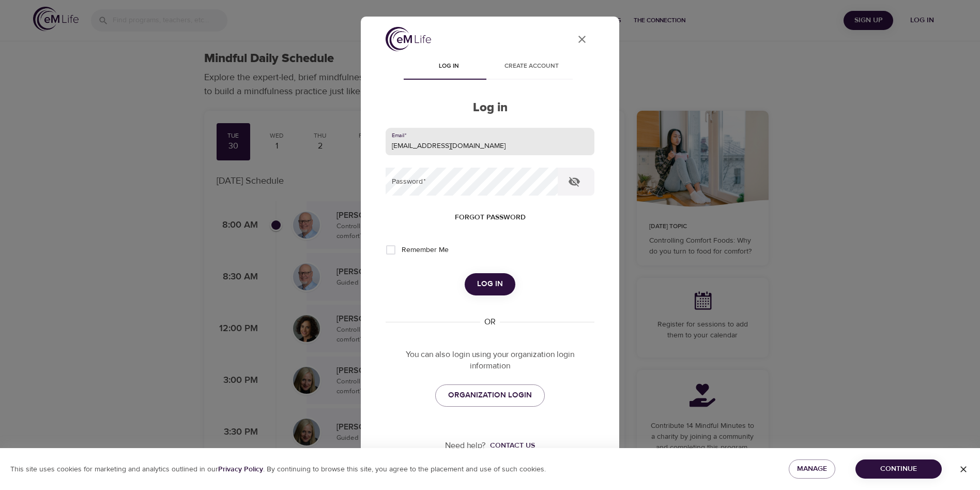  Describe the element at coordinates (812, 469) in the screenshot. I see `span: Manage` at that location.